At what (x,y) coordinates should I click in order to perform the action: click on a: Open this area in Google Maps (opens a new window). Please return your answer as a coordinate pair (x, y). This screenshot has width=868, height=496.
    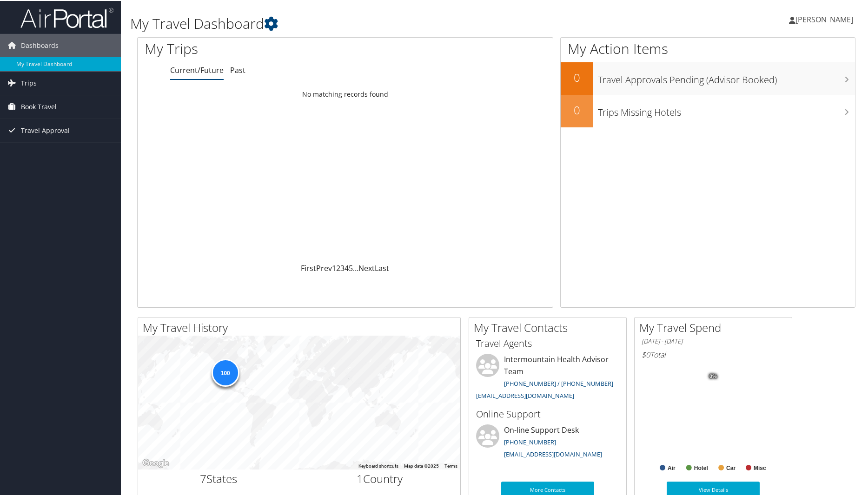
    Looking at the image, I should click on (156, 463).